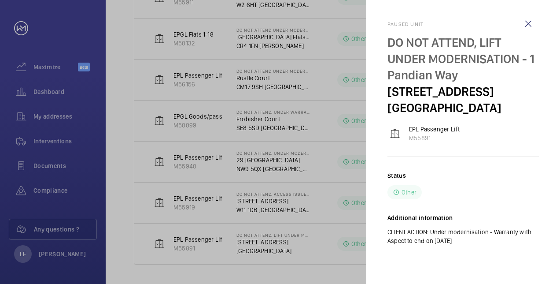 Image resolution: width=560 pixels, height=284 pixels. I want to click on p: DO NOT ATTEND, LIFT UNDER MODERNISATION - 1 Pandian Way, so click(463, 59).